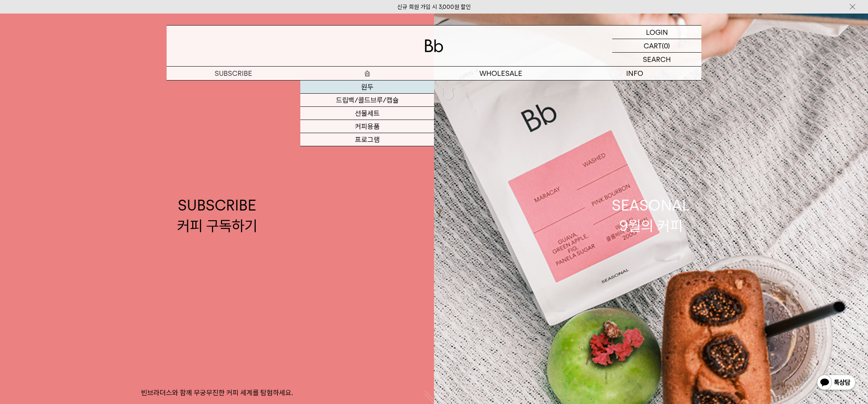  What do you see at coordinates (501, 73) in the screenshot?
I see `p: WHOLESALE` at bounding box center [501, 73].